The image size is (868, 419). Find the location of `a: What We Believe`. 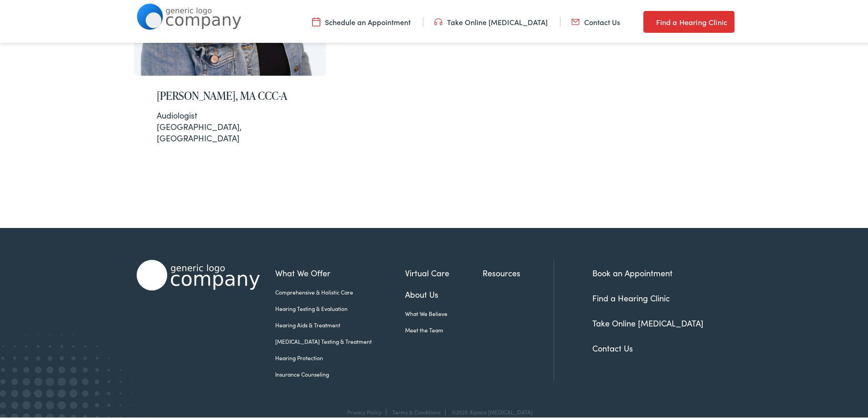

a: What We Believe is located at coordinates (444, 312).